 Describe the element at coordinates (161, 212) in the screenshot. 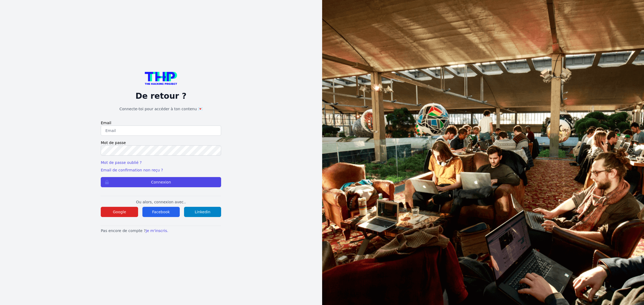

I see `a: Facebook` at that location.